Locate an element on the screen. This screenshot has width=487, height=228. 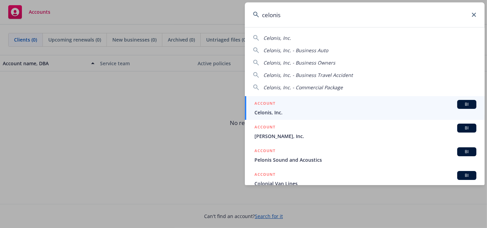
span: Celonis, Inc. - Commercial Package is located at coordinates (303, 87).